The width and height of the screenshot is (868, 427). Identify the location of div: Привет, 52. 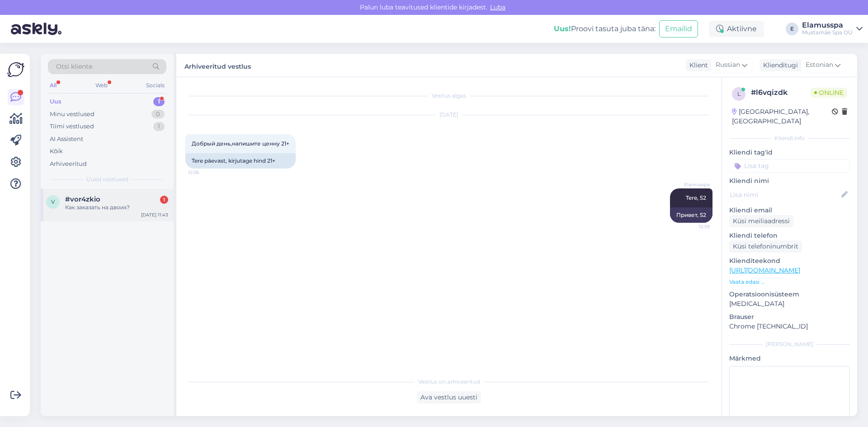
(691, 216).